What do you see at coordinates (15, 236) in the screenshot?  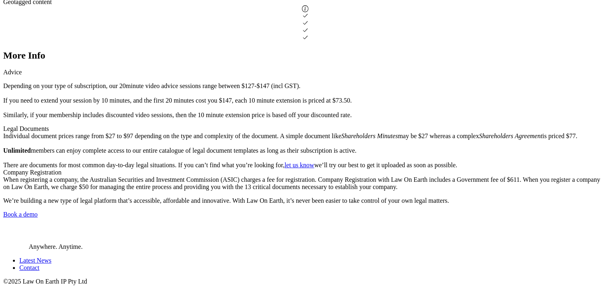 I see `img: law-on-earth-logo-small.png` at bounding box center [15, 236].